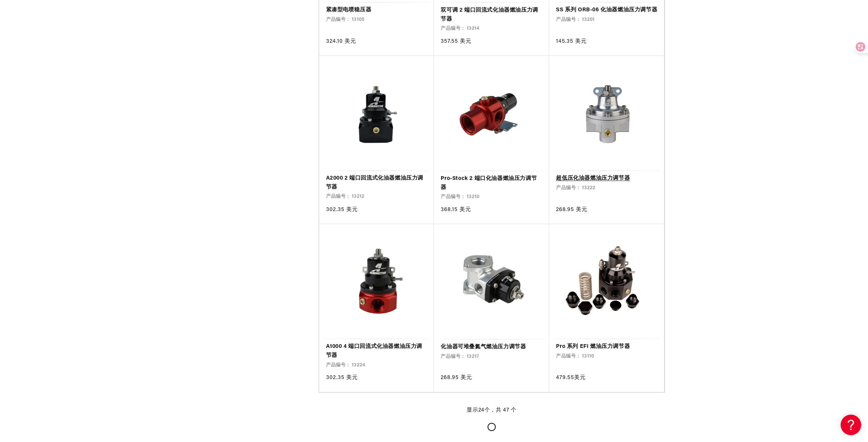 The height and width of the screenshot is (442, 868). Describe the element at coordinates (491, 410) in the screenshot. I see `p: 显示 个，共 47 个` at that location.